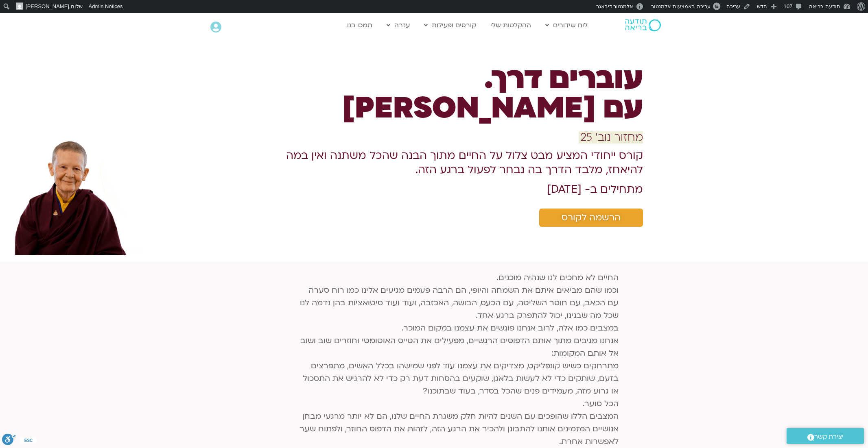  I want to click on a: תמכו בנו, so click(360, 25).